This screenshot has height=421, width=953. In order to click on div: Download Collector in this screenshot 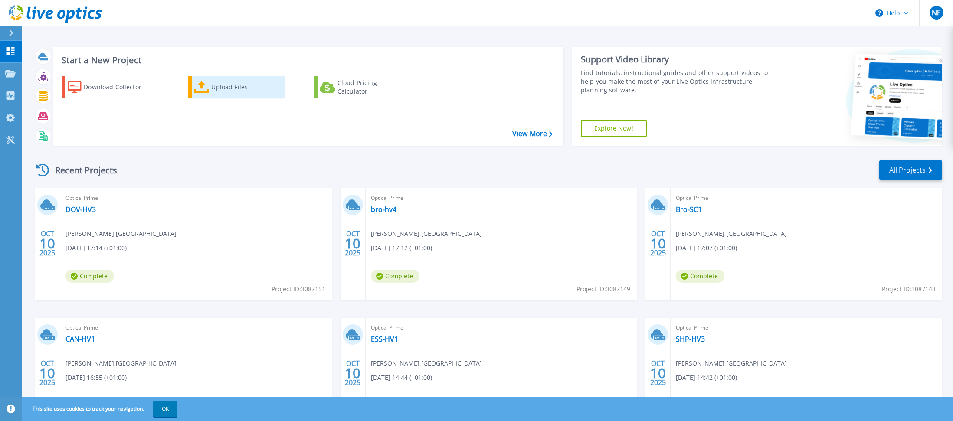, I will do `click(118, 87)`.